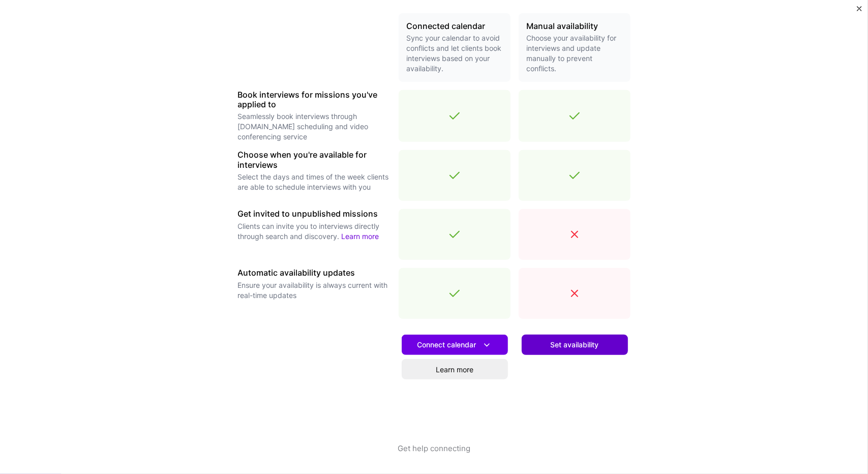 The width and height of the screenshot is (868, 474). I want to click on button: Connect calendar, so click(454, 345).